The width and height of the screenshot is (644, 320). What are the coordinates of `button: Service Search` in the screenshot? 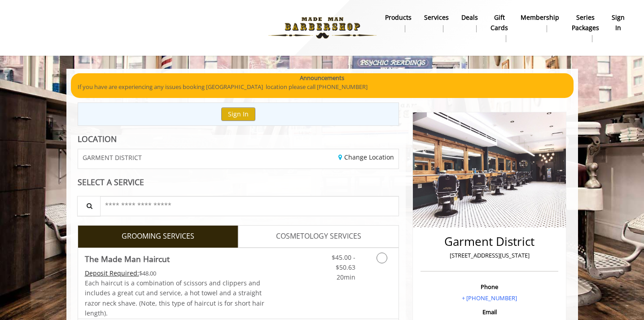 It's located at (89, 206).